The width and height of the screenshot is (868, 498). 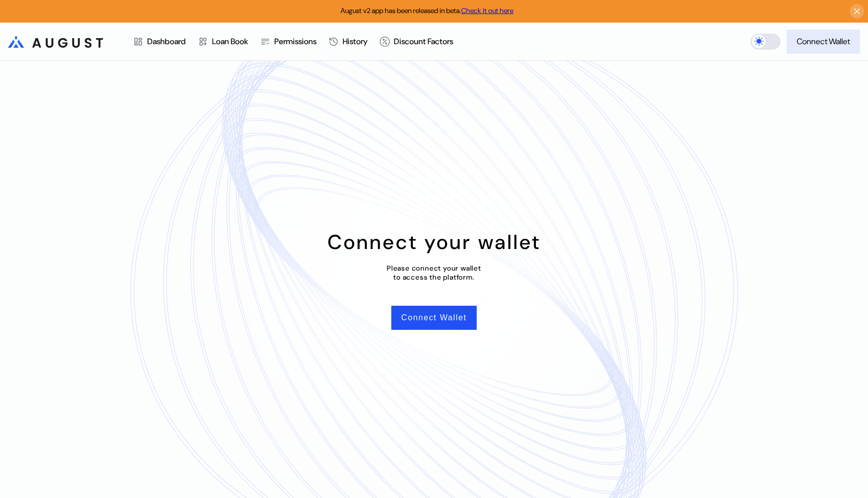 What do you see at coordinates (424, 42) in the screenshot?
I see `div: Discount Factors` at bounding box center [424, 42].